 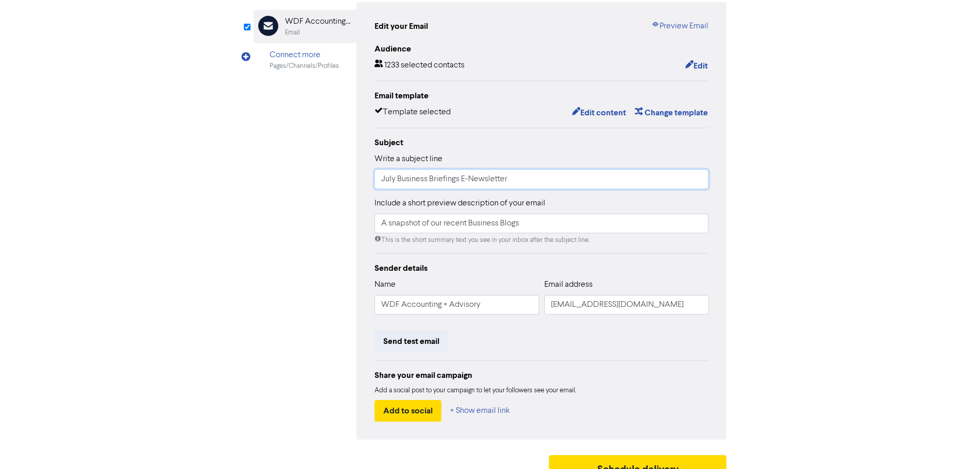 I want to click on button: Change template, so click(x=671, y=113).